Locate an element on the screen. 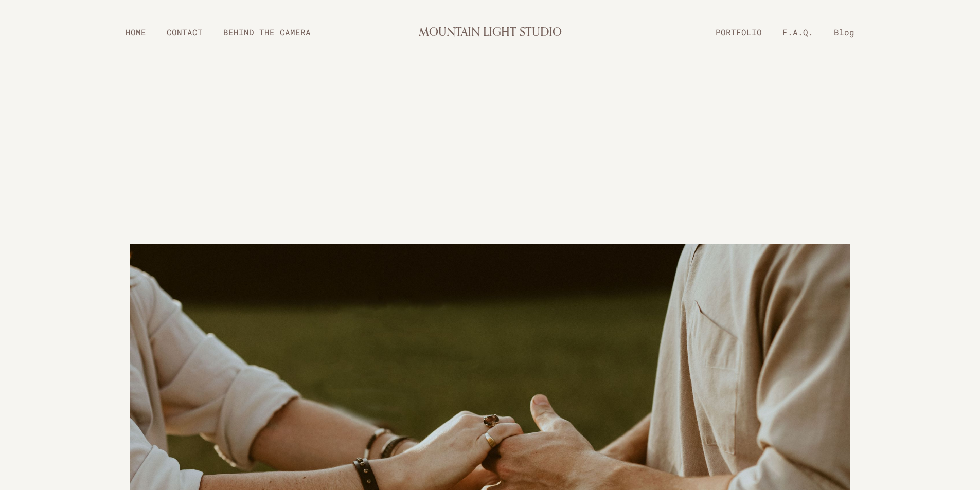  a: Blog is located at coordinates (844, 32).